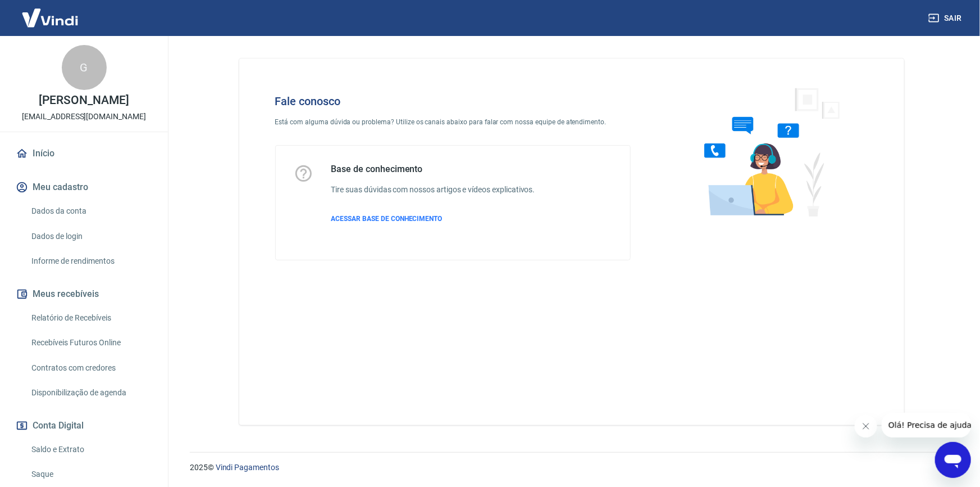 Image resolution: width=980 pixels, height=487 pixels. What do you see at coordinates (90, 392) in the screenshot?
I see `a: Disponibilização de agenda` at bounding box center [90, 392].